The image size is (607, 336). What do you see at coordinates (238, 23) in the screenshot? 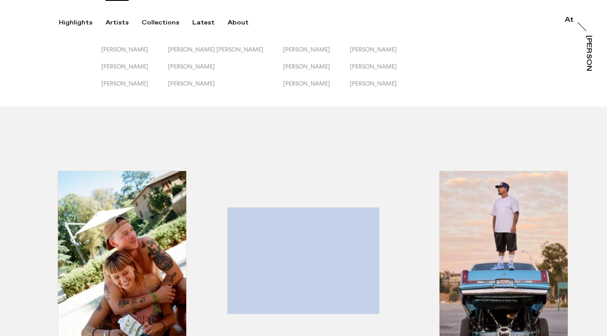
I see `div: About` at bounding box center [238, 23].